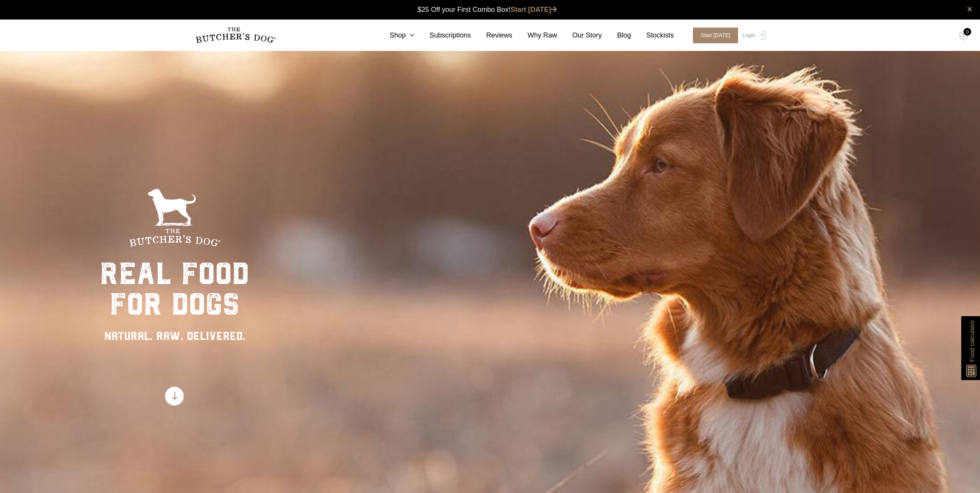  I want to click on span: Food calculator, so click(972, 340).